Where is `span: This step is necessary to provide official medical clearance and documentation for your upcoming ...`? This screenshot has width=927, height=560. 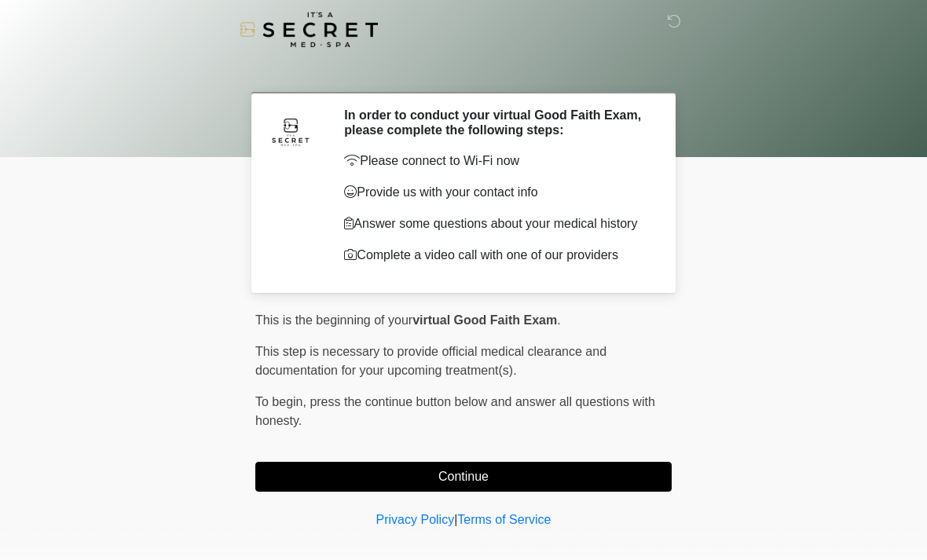
span: This step is necessary to provide official medical clearance and documentation for your upcoming ... is located at coordinates (431, 360).